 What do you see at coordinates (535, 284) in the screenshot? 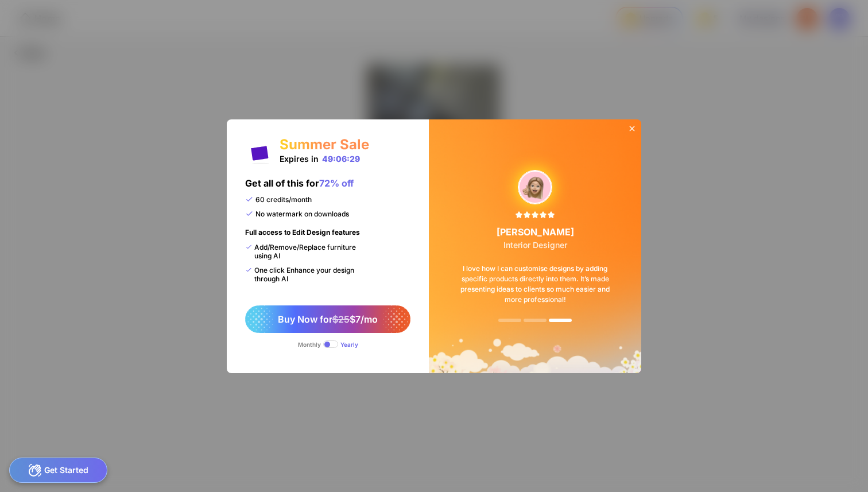
I see `div: I love how I can customise designs by adding specific products directly into them. It’s made pres...` at bounding box center [535, 284].